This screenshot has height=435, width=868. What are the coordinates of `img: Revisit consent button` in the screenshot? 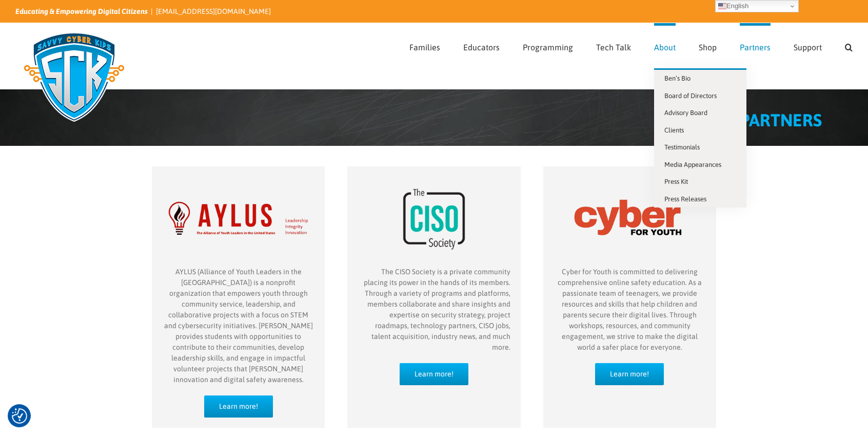 It's located at (19, 416).